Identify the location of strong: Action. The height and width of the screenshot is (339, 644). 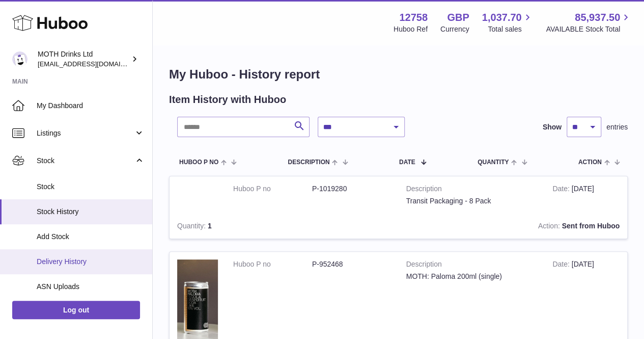
(550, 227).